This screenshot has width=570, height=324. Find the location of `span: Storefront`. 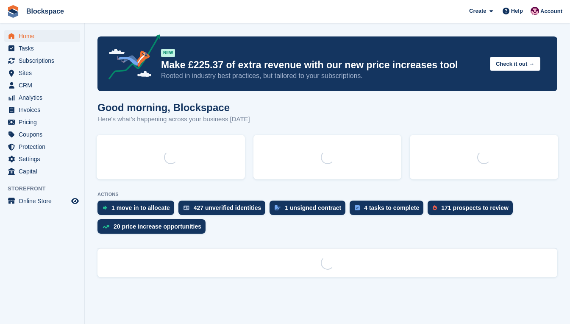

span: Storefront is located at coordinates (46, 189).